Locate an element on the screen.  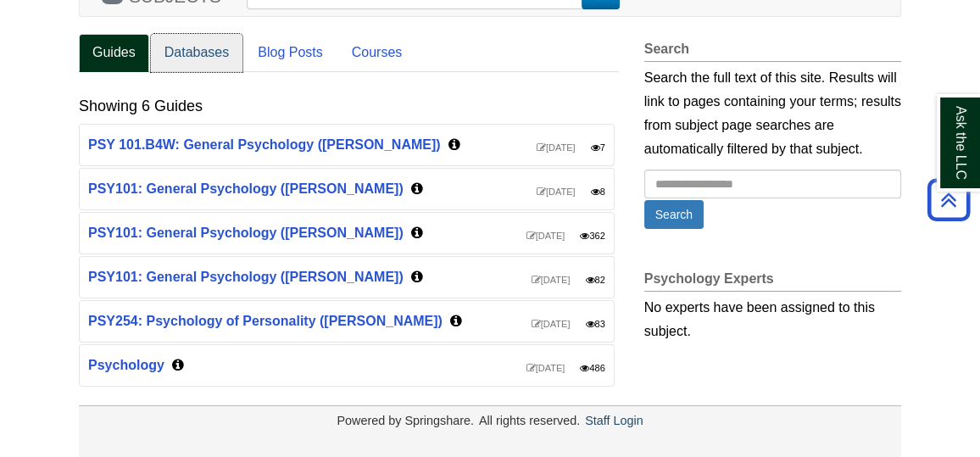
a: Staff Login is located at coordinates (614, 420).